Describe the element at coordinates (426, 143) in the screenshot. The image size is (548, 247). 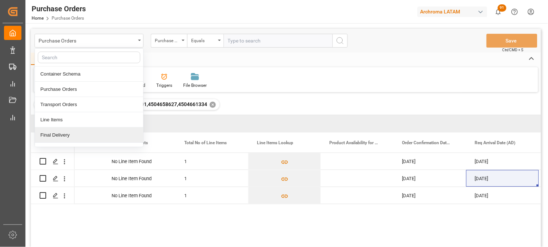
I see `span: Order Confirmation Date (SD)` at that location.